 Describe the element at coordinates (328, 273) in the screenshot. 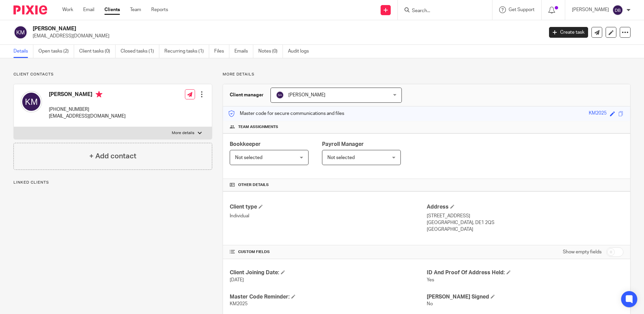

I see `h4: Client Joining Date:` at that location.